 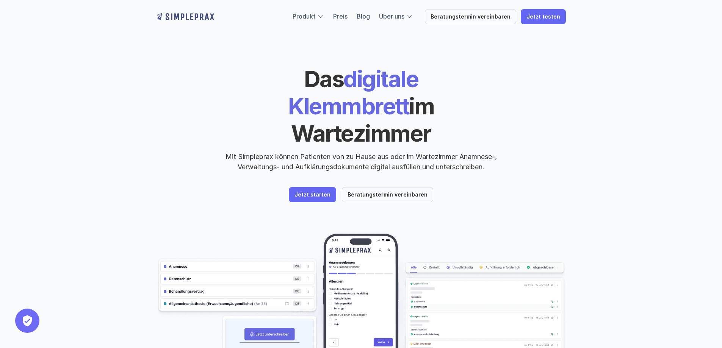 I want to click on p: Mit Simpleprax können Patienten von zu Hause aus oder im Wartezimmer Anamnese-, Verwaltungs- und ..., so click(x=361, y=162).